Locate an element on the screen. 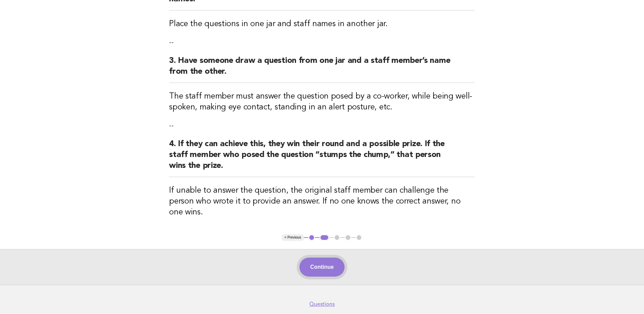  button: 2 is located at coordinates (324, 238).